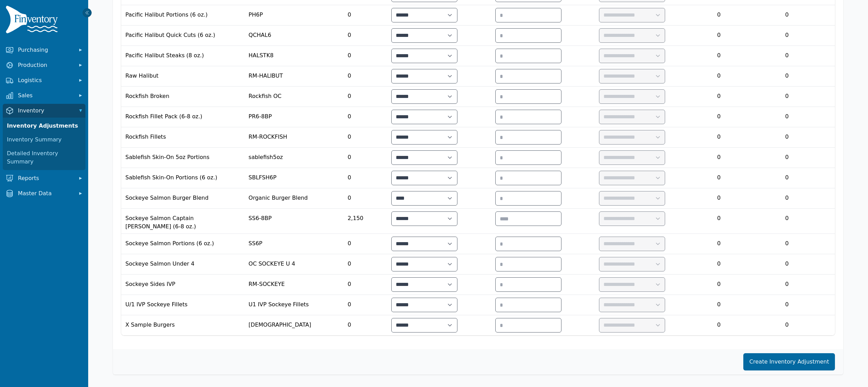 The width and height of the screenshot is (868, 387). What do you see at coordinates (294, 198) in the screenshot?
I see `td: Organic Burger Blend` at bounding box center [294, 198].